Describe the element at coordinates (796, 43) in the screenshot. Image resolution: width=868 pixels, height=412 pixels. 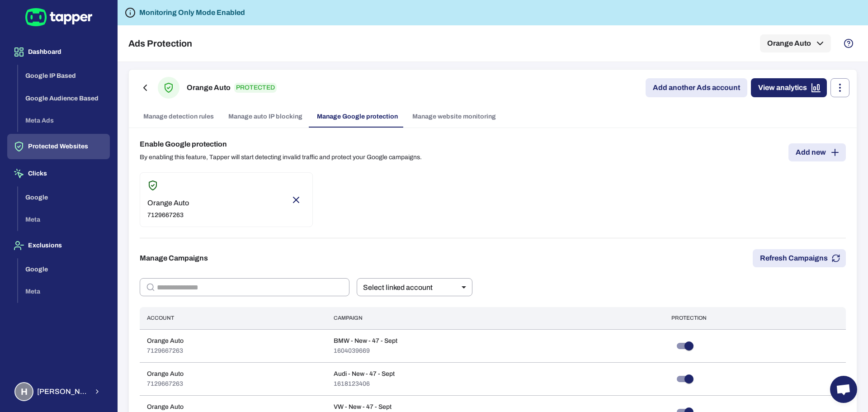
I see `button: Orange Auto` at that location.